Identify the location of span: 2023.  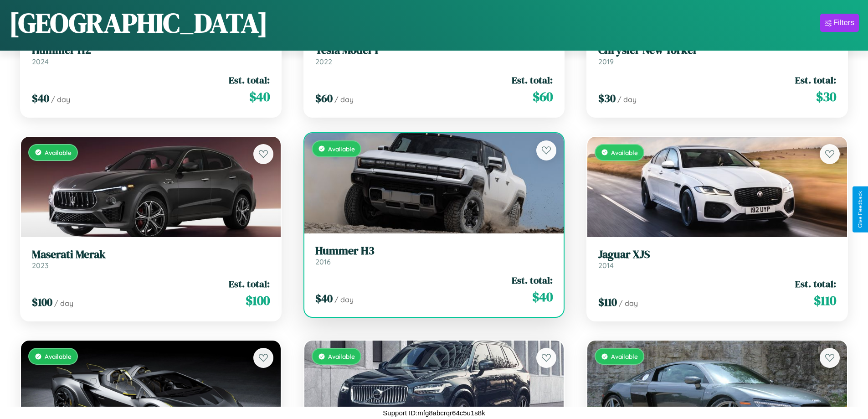
(40, 265).